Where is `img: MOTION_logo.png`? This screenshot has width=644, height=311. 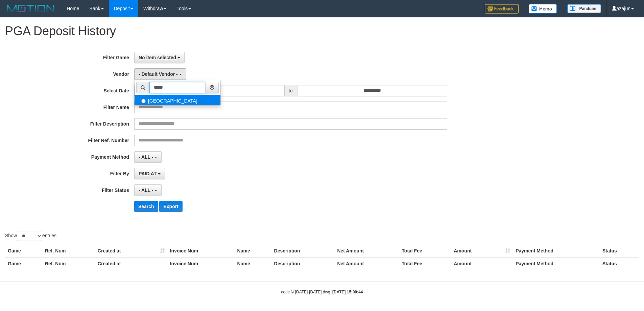 img: MOTION_logo.png is located at coordinates (31, 9).